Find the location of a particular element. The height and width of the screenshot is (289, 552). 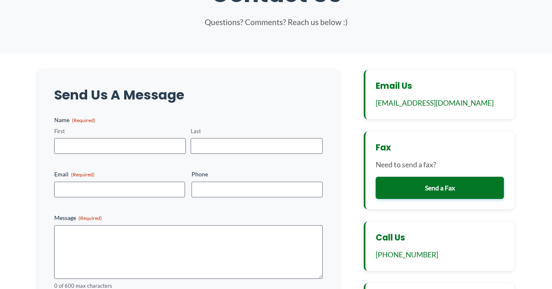

label: First is located at coordinates (120, 131).